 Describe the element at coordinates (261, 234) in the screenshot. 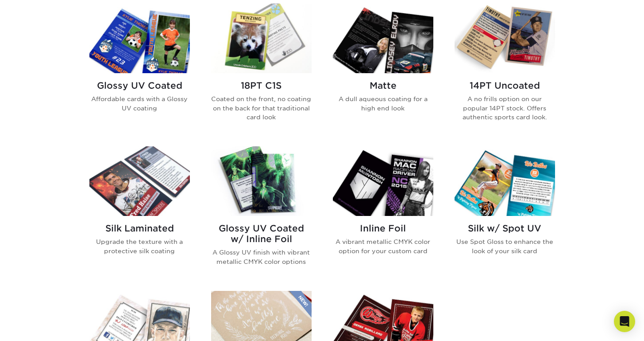

I see `h2: Glossy UV Coated w/ Inline Foil` at that location.